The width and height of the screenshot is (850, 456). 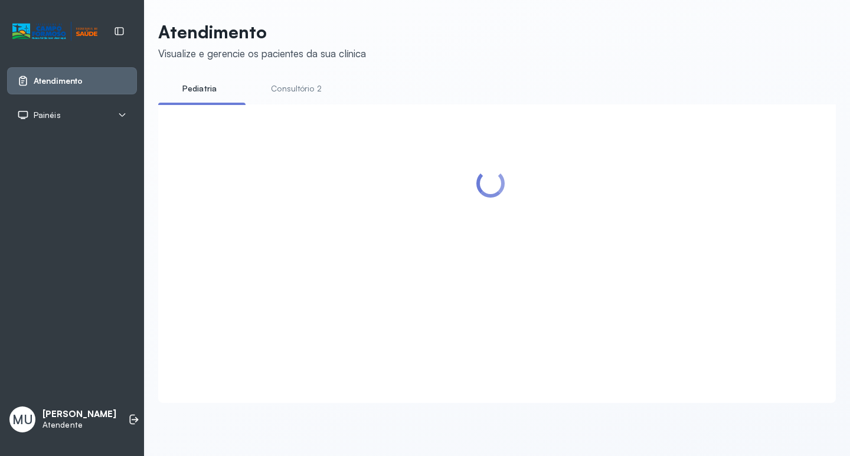 What do you see at coordinates (58, 81) in the screenshot?
I see `span: Atendimento` at bounding box center [58, 81].